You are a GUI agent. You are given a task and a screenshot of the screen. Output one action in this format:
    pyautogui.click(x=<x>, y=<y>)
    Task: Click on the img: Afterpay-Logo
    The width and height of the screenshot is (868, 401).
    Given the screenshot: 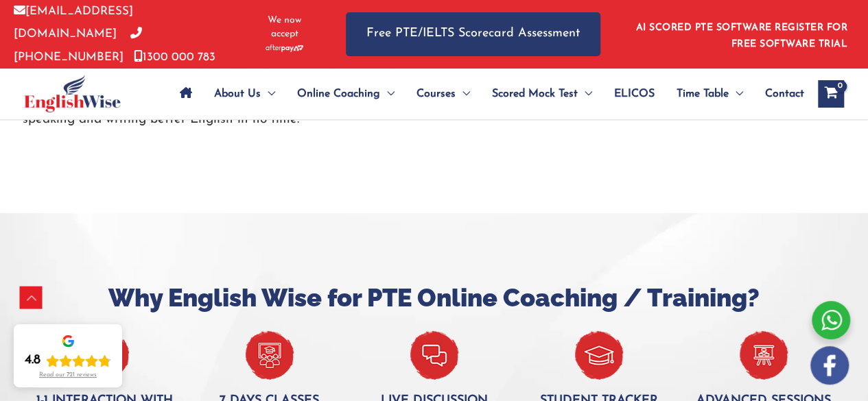 What is the action you would take?
    pyautogui.click(x=284, y=48)
    